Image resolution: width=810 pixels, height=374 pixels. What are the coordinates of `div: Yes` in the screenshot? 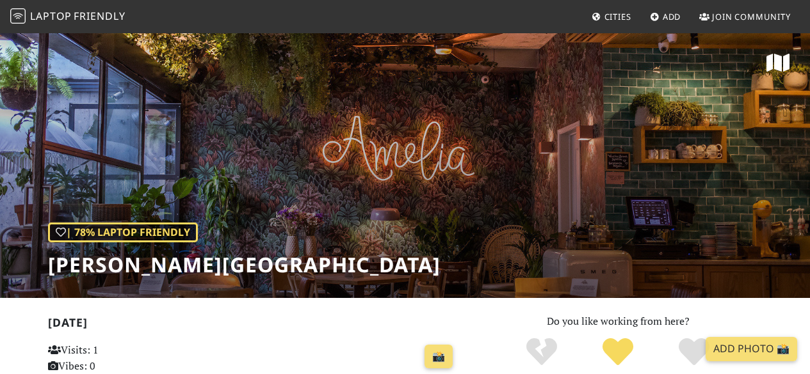 It's located at (618, 353).